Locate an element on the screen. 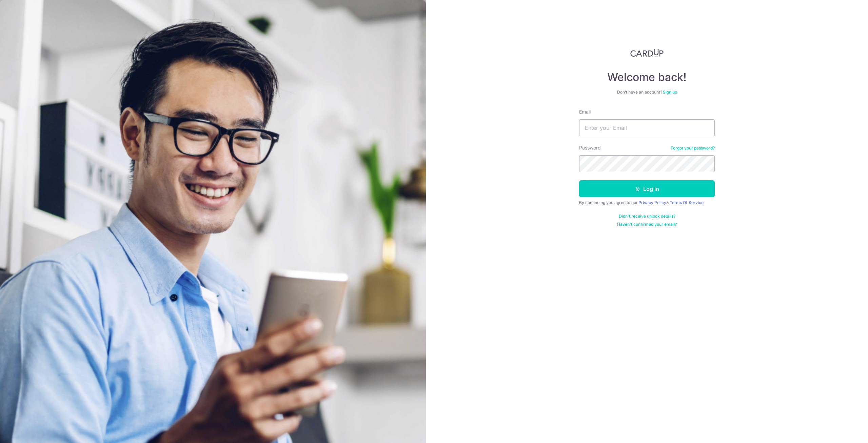 This screenshot has width=868, height=443. img: CardUp Logo is located at coordinates (647, 53).